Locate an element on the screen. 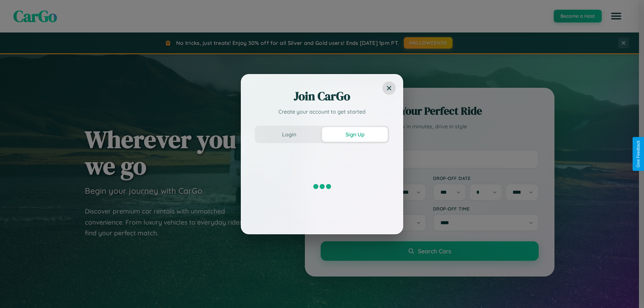 This screenshot has height=308, width=644. p: Create your account to get started is located at coordinates (322, 111).